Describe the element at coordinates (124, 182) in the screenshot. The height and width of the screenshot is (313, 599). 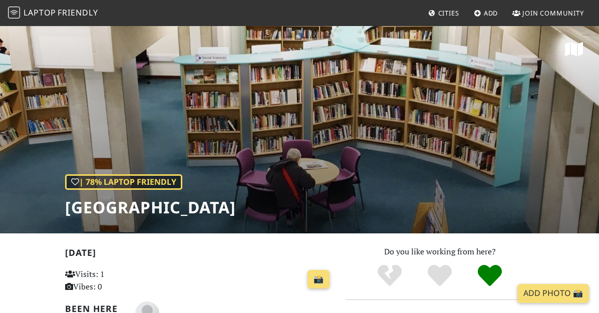
I see `div: | 78% Laptop Friendly` at that location.